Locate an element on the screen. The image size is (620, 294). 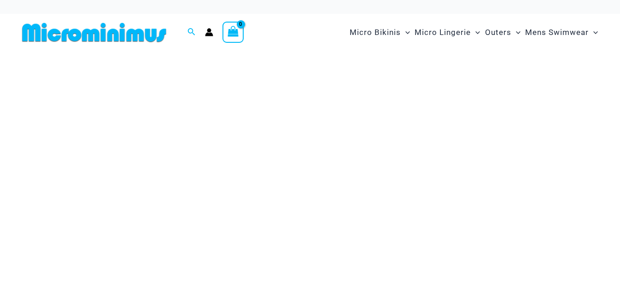
span: Mens Swimwear is located at coordinates (557, 32).